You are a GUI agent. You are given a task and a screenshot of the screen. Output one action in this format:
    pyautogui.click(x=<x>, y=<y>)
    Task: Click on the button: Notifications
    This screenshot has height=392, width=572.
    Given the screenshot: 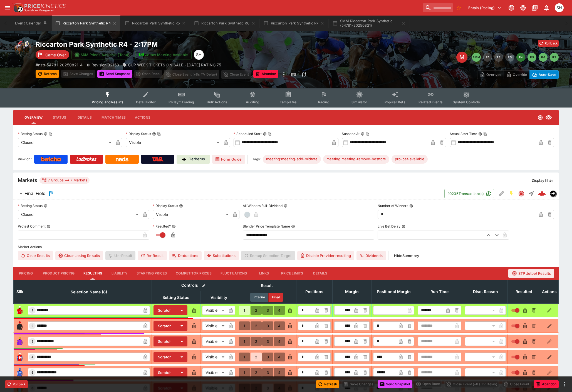 What is the action you would take?
    pyautogui.click(x=546, y=8)
    